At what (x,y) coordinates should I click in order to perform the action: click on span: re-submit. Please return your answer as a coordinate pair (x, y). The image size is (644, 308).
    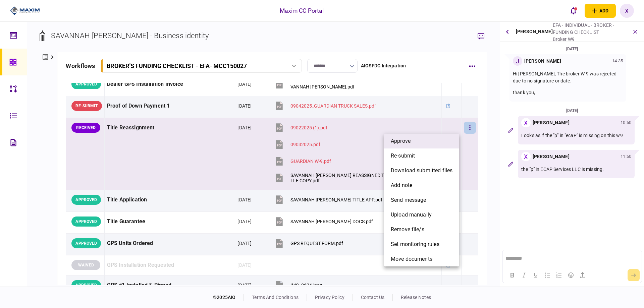
    Looking at the image, I should click on (403, 156).